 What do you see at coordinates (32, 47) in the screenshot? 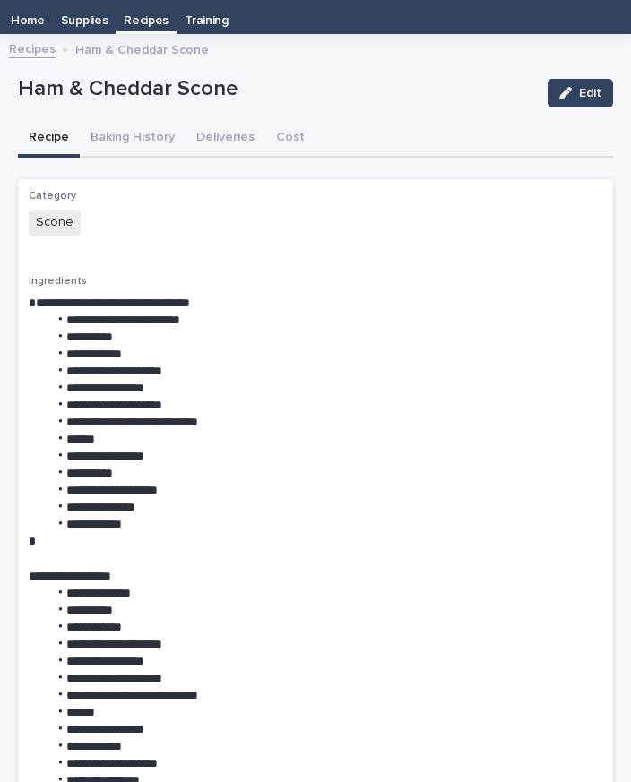
I see `a: Recipes` at bounding box center [32, 47].